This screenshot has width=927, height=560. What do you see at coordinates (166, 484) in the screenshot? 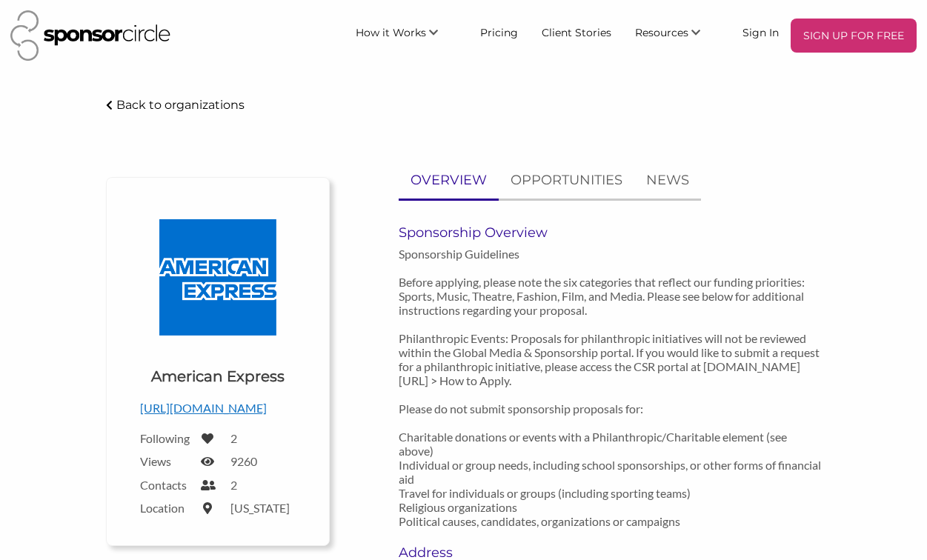
I see `label: Contacts` at bounding box center [166, 484].